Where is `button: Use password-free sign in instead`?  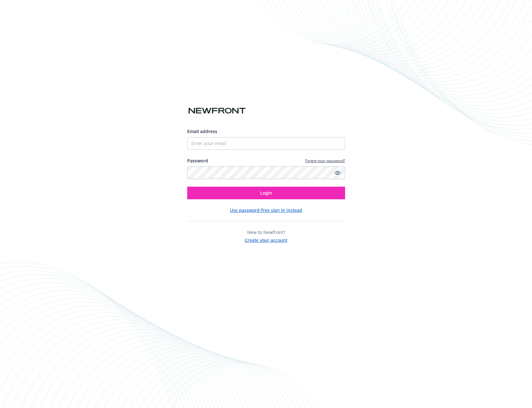 button: Use password-free sign in instead is located at coordinates (266, 210).